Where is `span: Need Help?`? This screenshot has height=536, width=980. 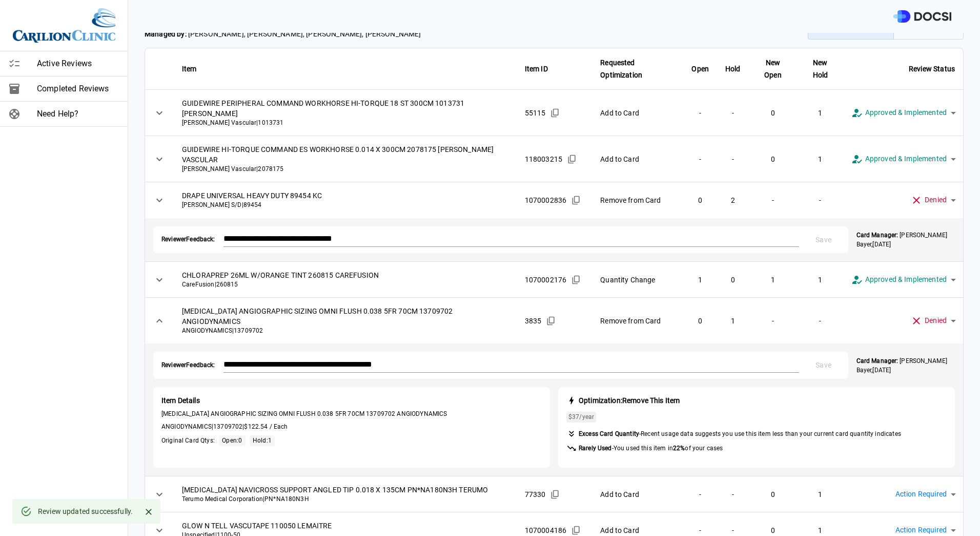
span: Need Help? is located at coordinates (78, 114).